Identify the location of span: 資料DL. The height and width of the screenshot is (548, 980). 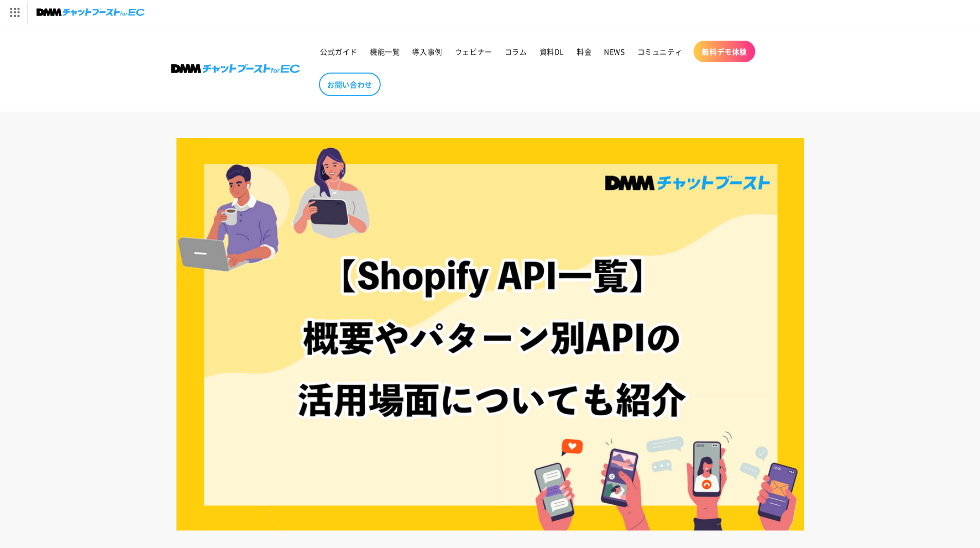
(551, 52).